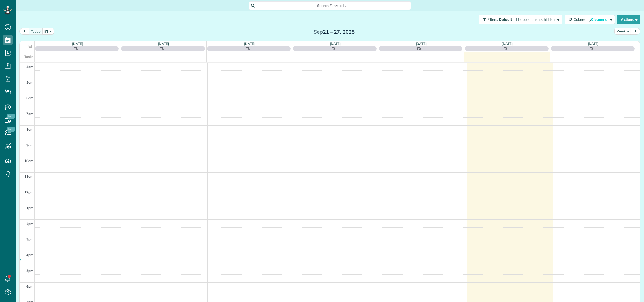  What do you see at coordinates (636, 31) in the screenshot?
I see `button: next` at bounding box center [636, 31].